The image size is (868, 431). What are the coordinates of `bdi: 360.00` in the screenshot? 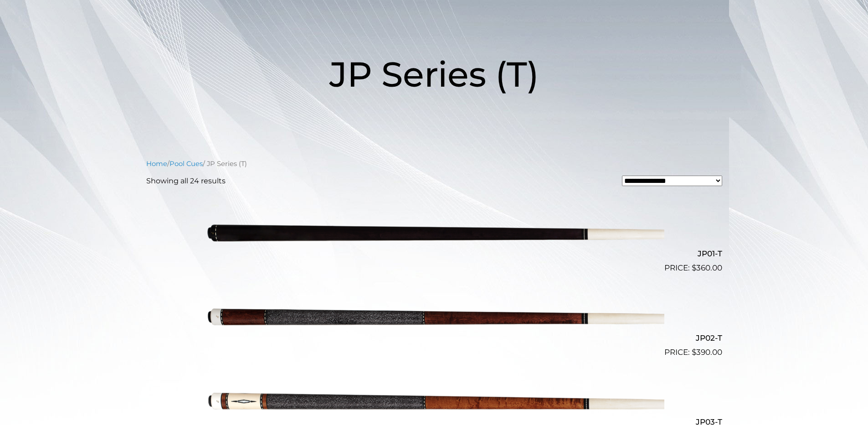 It's located at (707, 268).